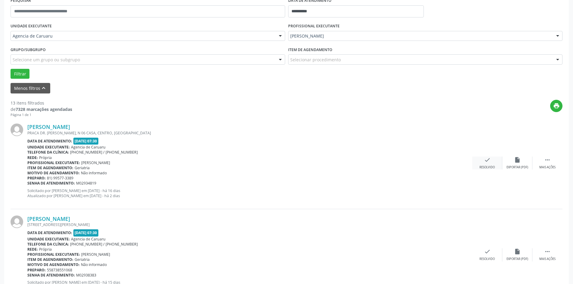 The image size is (573, 284). I want to click on div: 13 itens filtrados, so click(41, 103).